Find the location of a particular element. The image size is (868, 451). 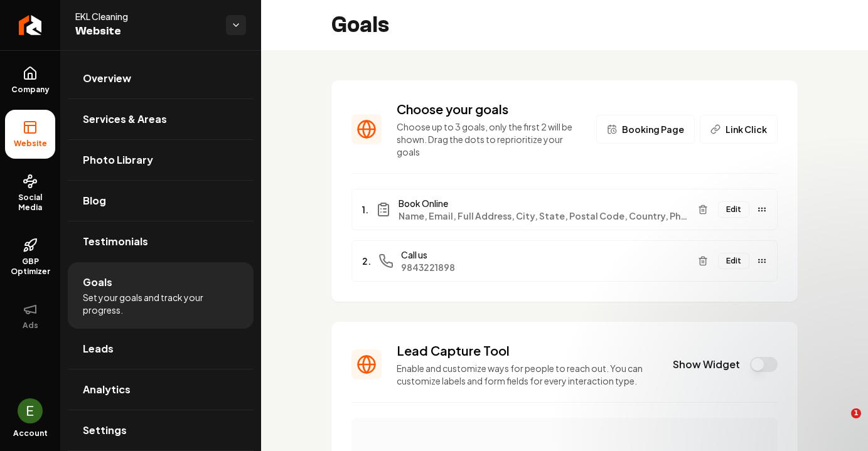

a: Services & Areas is located at coordinates (161, 119).